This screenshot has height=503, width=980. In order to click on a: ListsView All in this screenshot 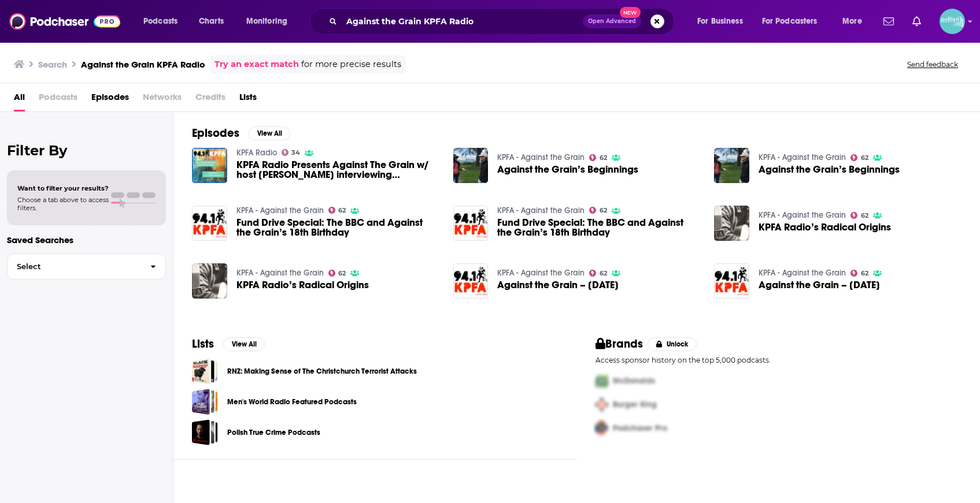, I will do `click(229, 344)`.